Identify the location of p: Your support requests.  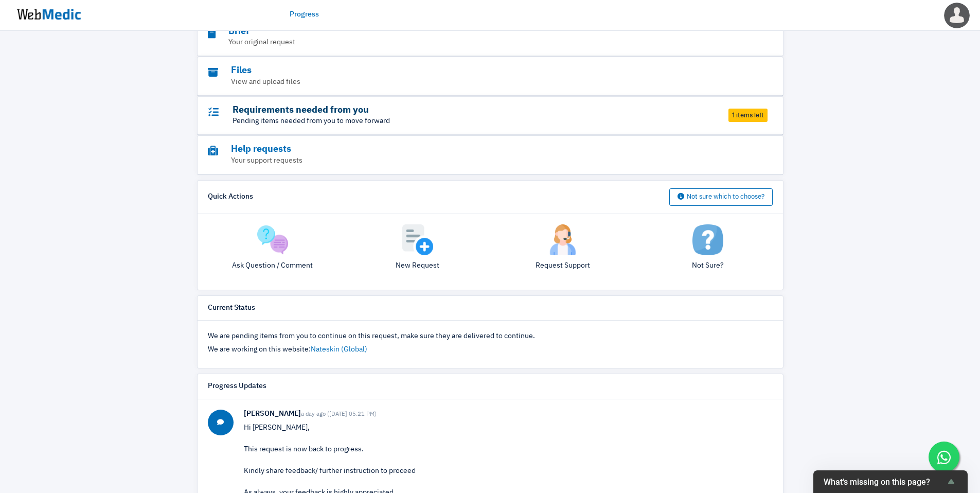
(462, 160).